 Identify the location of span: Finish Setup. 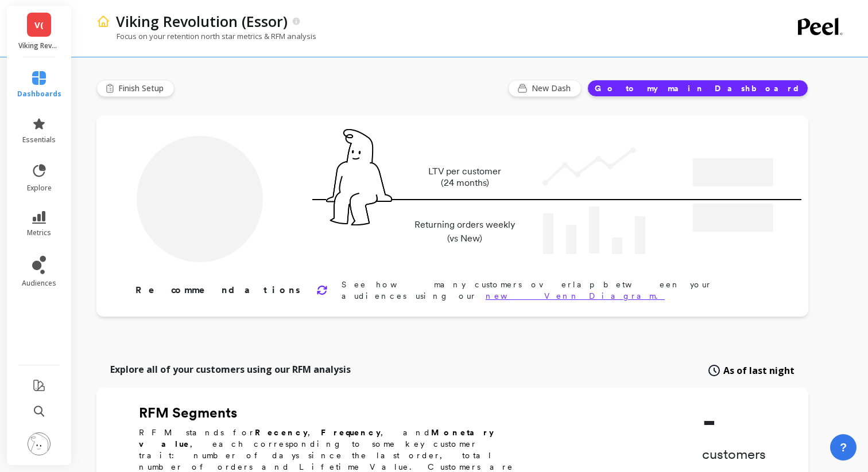
(142, 89).